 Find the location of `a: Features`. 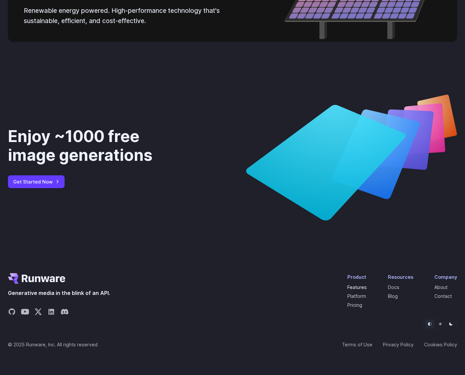

a: Features is located at coordinates (357, 287).